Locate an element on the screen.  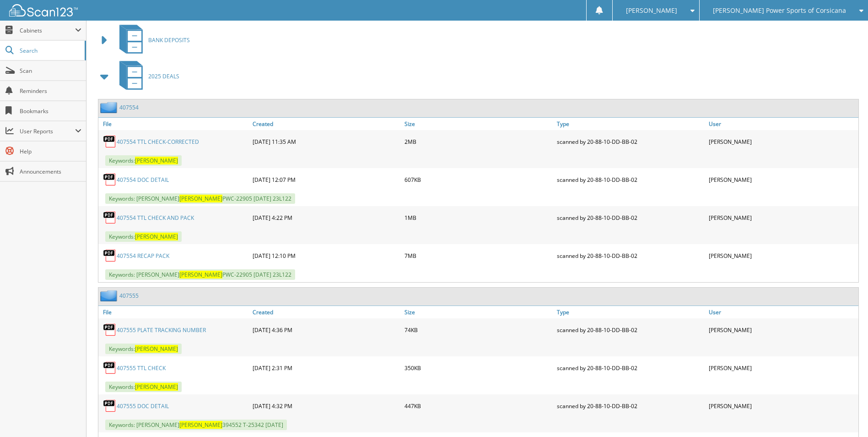
a: 407554 TTL CHECK AND PACK is located at coordinates (155, 218).